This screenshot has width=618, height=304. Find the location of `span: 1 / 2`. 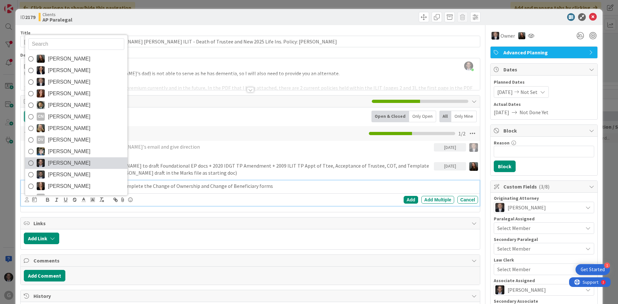

span: 1 / 2 is located at coordinates (462, 134).